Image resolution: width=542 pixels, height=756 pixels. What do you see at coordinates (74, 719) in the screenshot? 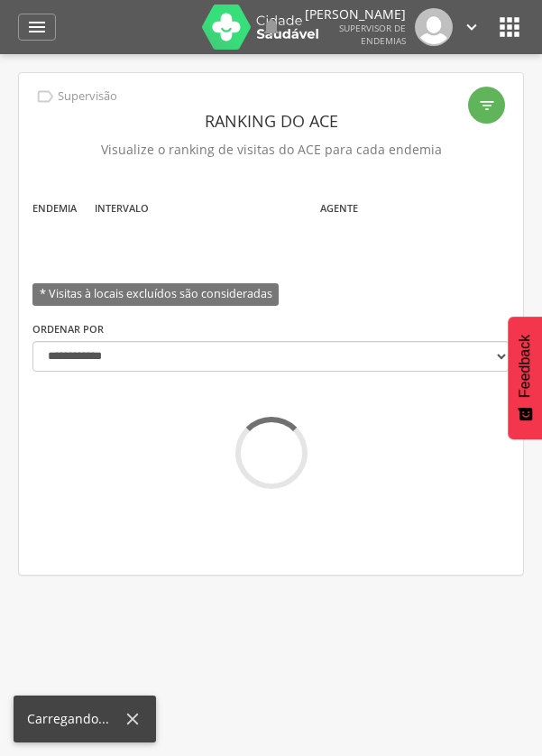
I see `div: Carregando...` at bounding box center [74, 719].